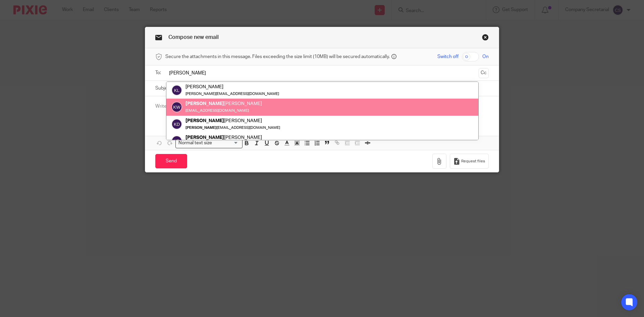  Describe the element at coordinates (448, 57) in the screenshot. I see `span: Switch off` at that location.